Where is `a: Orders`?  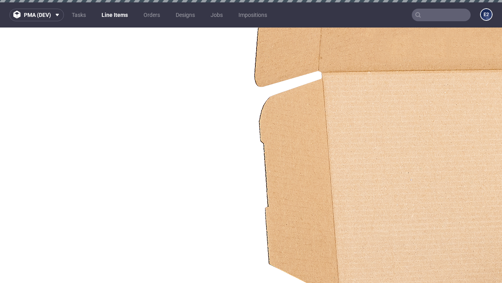 a: Orders is located at coordinates (152, 15).